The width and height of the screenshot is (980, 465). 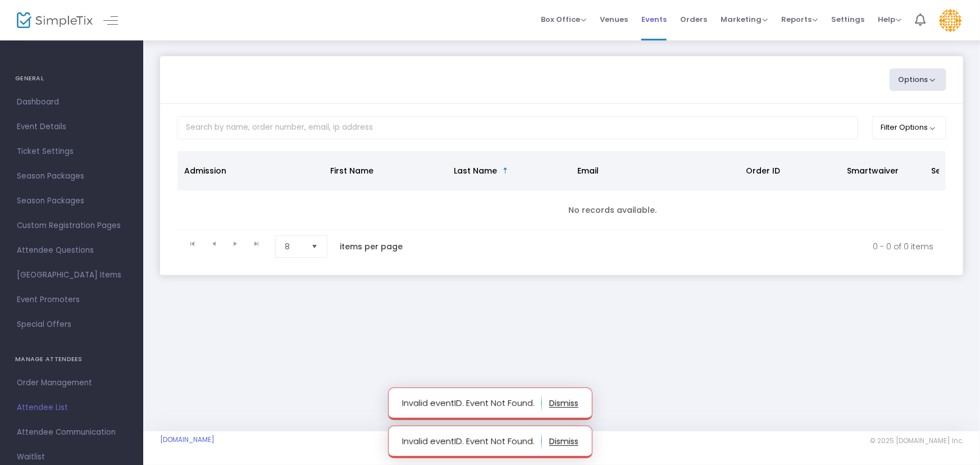 What do you see at coordinates (71, 359) in the screenshot?
I see `h4: MANAGE ATTENDEES` at bounding box center [71, 359].